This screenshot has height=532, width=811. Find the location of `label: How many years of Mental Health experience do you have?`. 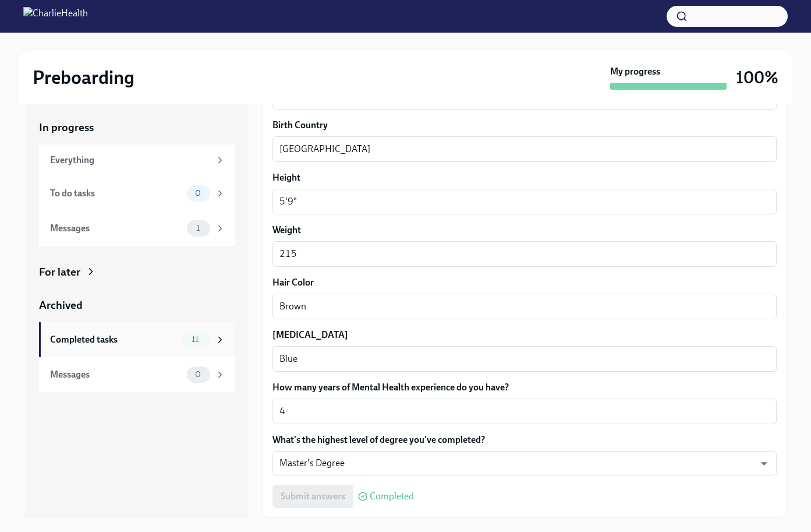

label: How many years of Mental Health experience do you have? is located at coordinates (525, 387).